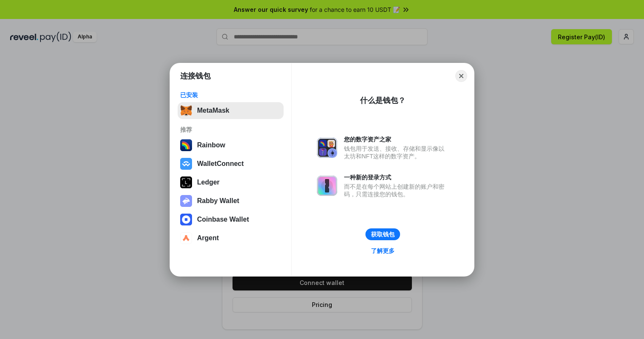  Describe the element at coordinates (383, 251) in the screenshot. I see `div: 了解更多` at that location.